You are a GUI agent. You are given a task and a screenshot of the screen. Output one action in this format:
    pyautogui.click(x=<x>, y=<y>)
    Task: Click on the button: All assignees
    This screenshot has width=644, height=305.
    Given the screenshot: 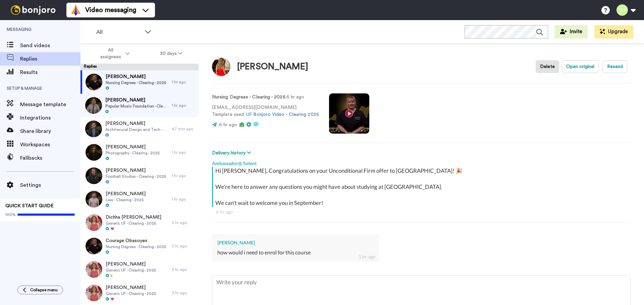 What is the action you would take?
    pyautogui.click(x=113, y=53)
    